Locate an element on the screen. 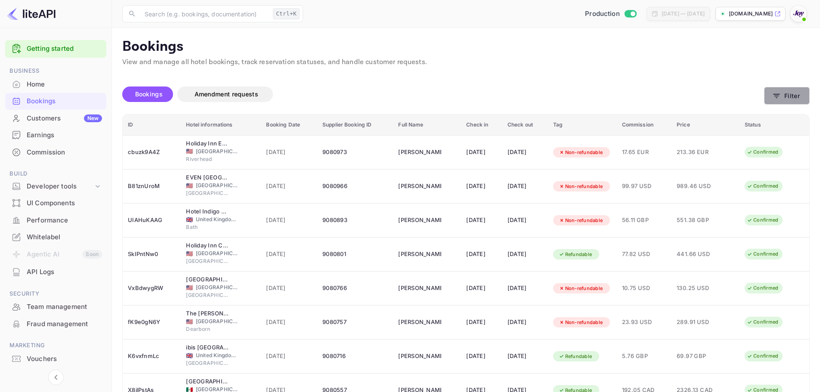 The image size is (820, 392). button: Collapse navigation is located at coordinates (56, 378).